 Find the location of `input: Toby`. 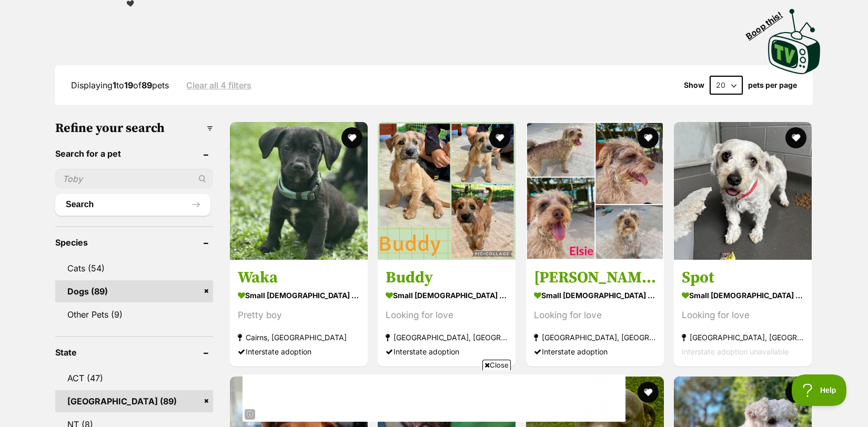

input: Toby is located at coordinates (134, 179).